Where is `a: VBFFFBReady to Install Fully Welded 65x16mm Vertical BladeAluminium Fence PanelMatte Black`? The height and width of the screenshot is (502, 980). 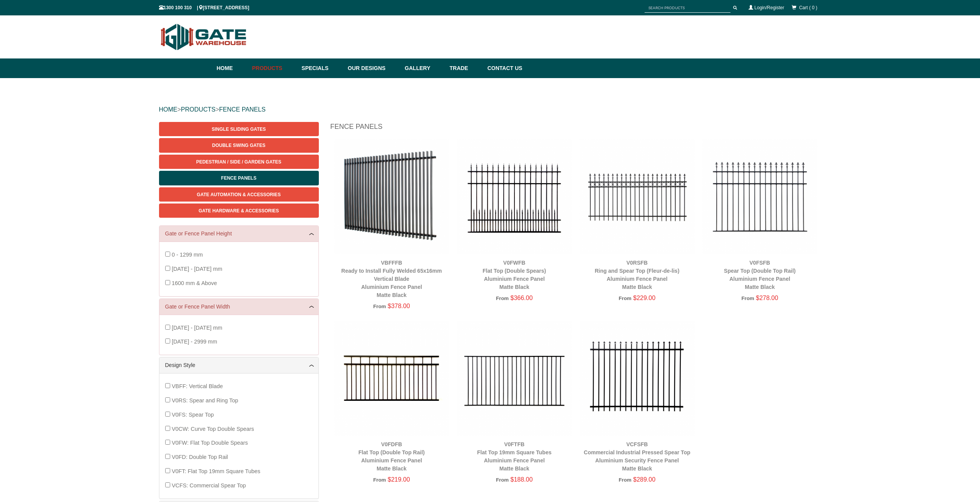 a: VBFFFBReady to Install Fully Welded 65x16mm Vertical BladeAluminium Fence PanelMatte Black is located at coordinates (391, 279).